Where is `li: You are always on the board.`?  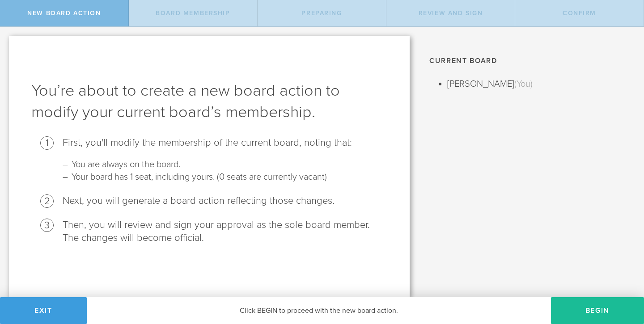 li: You are always on the board. is located at coordinates (225, 164).